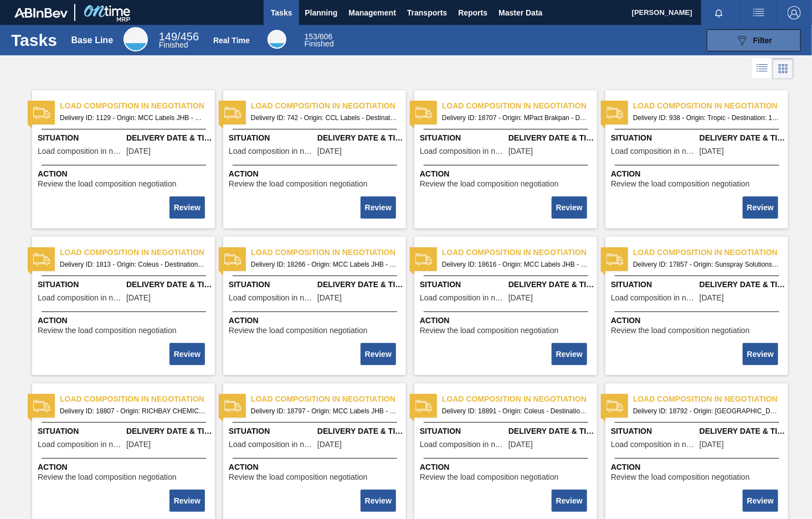 The height and width of the screenshot is (519, 812). I want to click on span: 09/02/2025,, so click(521, 298).